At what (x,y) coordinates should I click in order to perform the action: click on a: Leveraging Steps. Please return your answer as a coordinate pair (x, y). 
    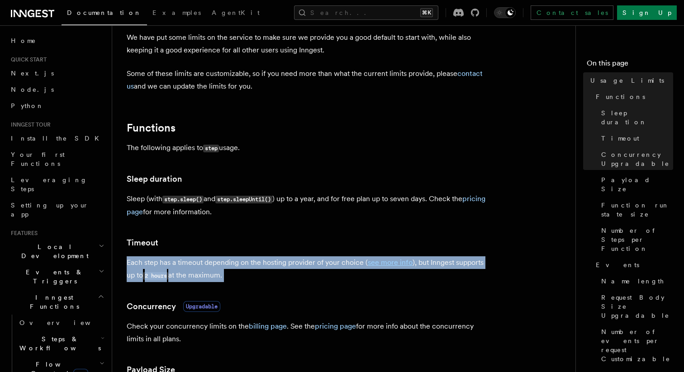
    Looking at the image, I should click on (57, 184).